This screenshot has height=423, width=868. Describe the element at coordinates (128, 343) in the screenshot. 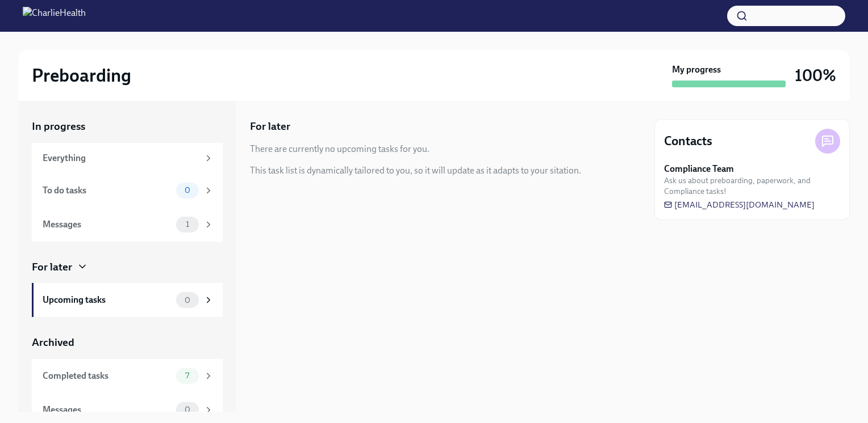

I see `a: Archived` at that location.